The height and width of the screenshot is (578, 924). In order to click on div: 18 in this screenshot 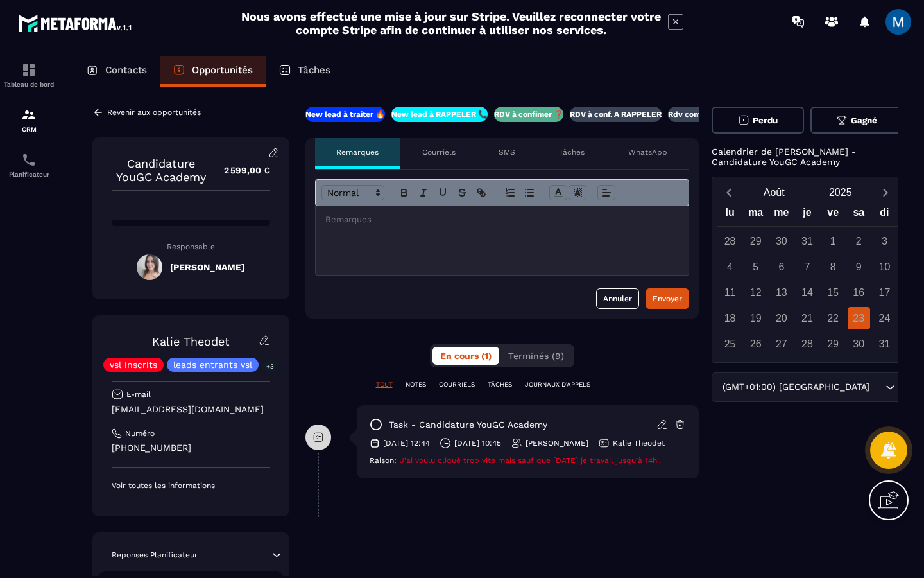, I will do `click(730, 318)`.